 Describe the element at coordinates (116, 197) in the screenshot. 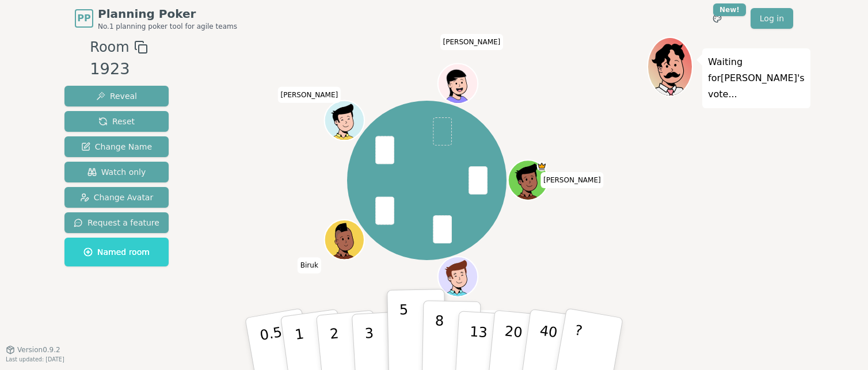

I see `button: Change Avatar` at that location.